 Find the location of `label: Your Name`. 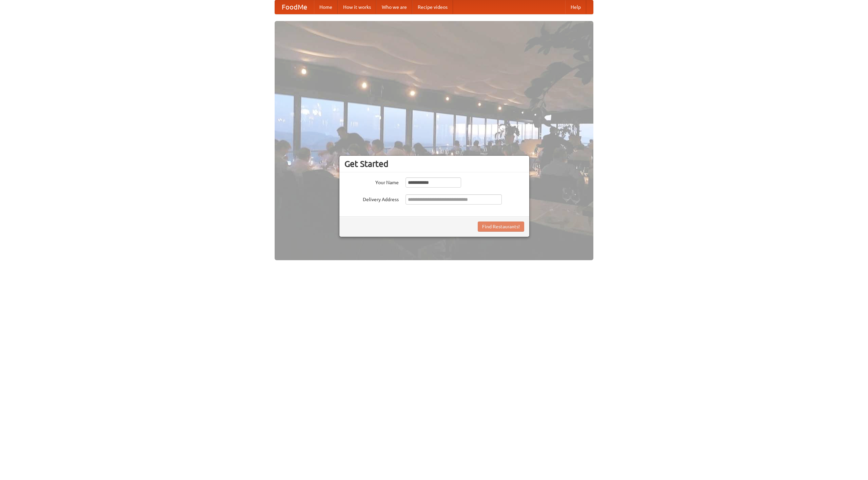

label: Your Name is located at coordinates (372, 182).